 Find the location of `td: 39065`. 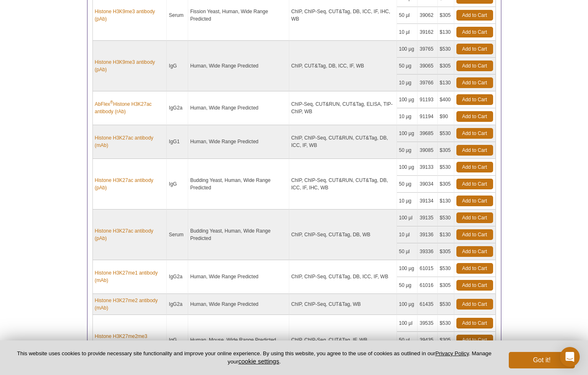

td: 39065 is located at coordinates (427, 66).